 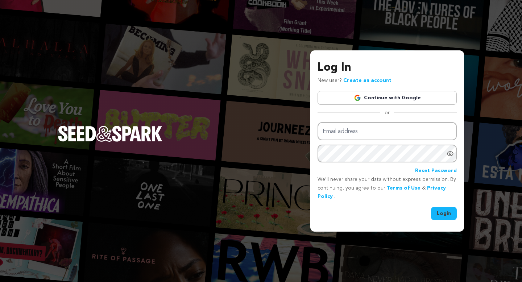 What do you see at coordinates (110, 134) in the screenshot?
I see `img: Seed&Spark Logo` at bounding box center [110, 134].